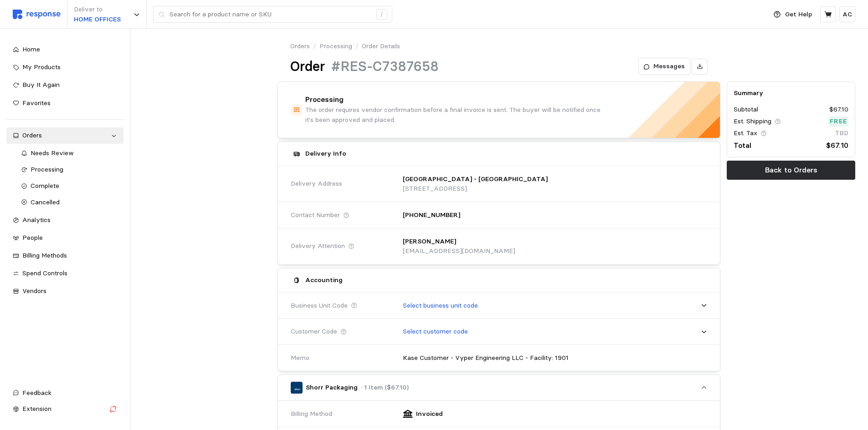  What do you see at coordinates (65, 256) in the screenshot?
I see `a: Billing Methods` at bounding box center [65, 256].